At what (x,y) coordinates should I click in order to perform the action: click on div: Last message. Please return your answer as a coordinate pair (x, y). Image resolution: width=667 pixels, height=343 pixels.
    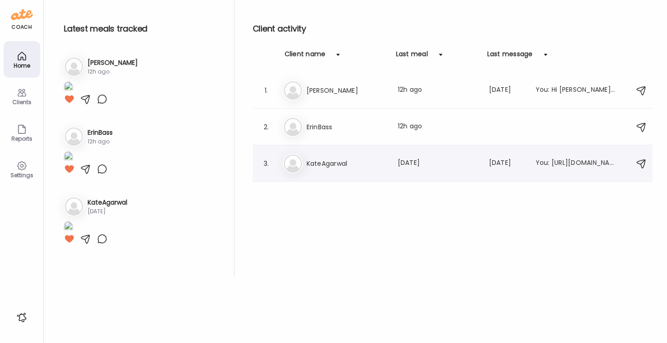
    Looking at the image, I should click on (510, 57).